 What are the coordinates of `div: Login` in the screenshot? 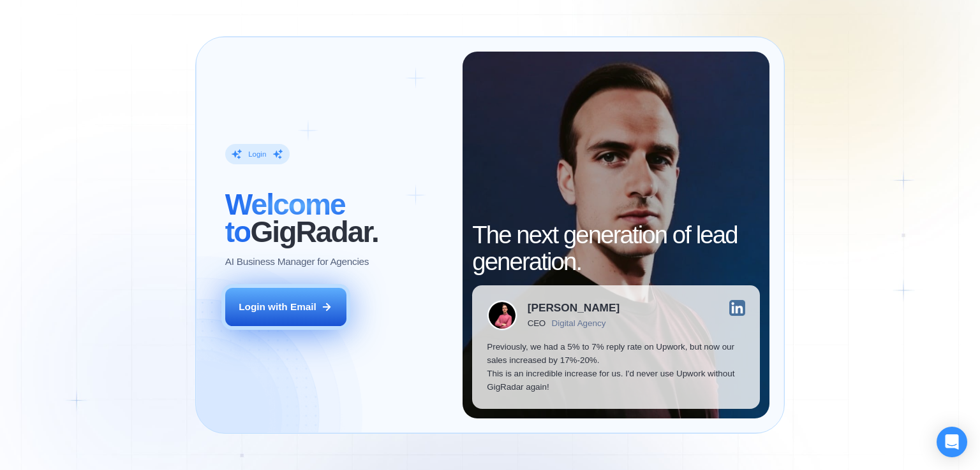 It's located at (258, 154).